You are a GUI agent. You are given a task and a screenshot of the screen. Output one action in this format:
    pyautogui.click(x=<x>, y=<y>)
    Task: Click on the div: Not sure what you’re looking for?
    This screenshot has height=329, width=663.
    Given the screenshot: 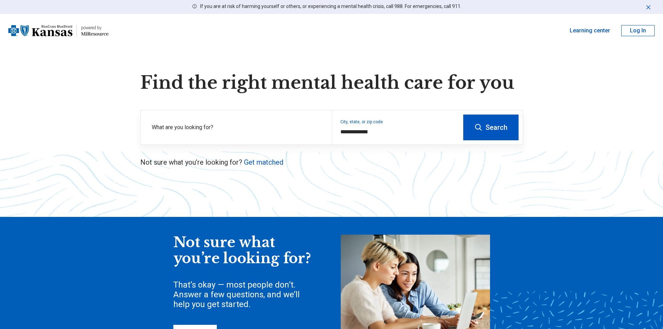 What is the action you would take?
    pyautogui.click(x=243, y=250)
    